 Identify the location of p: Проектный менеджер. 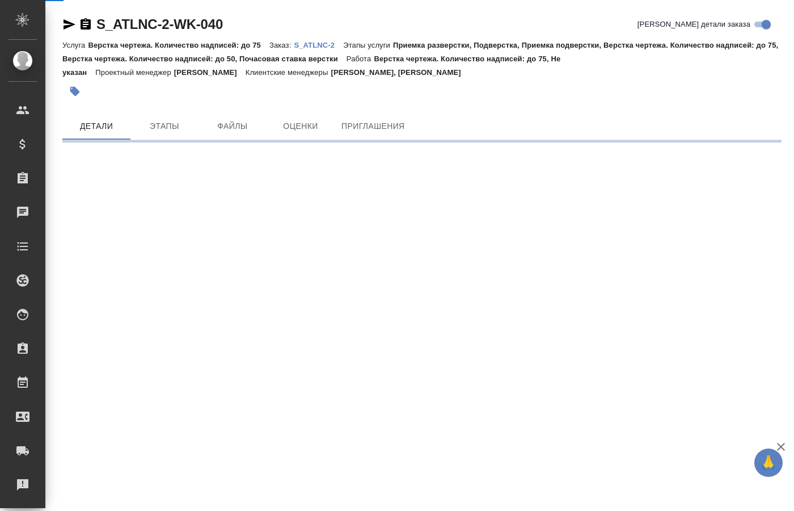
(134, 72).